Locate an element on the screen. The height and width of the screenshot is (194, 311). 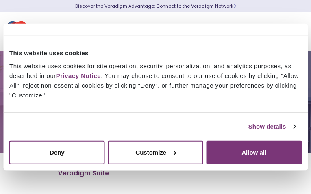
button: Deny is located at coordinates (57, 153).